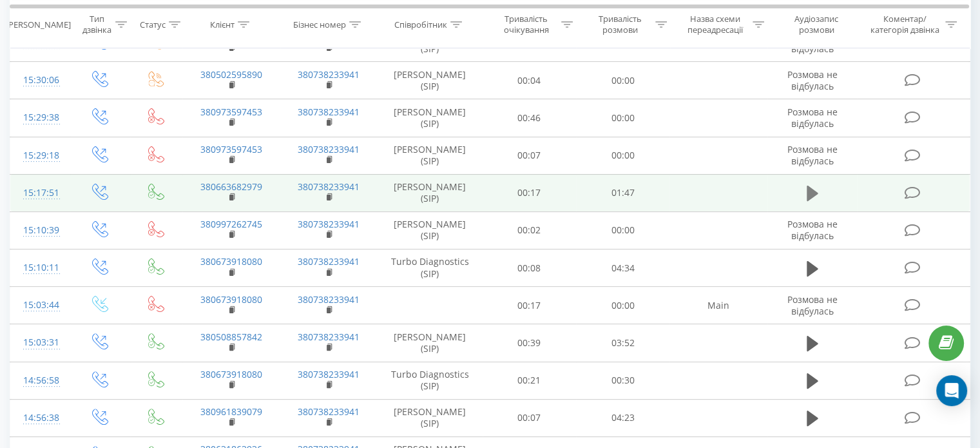  What do you see at coordinates (904, 25) in the screenshot?
I see `div: Коментар/категорія дзвінка` at bounding box center [904, 25].